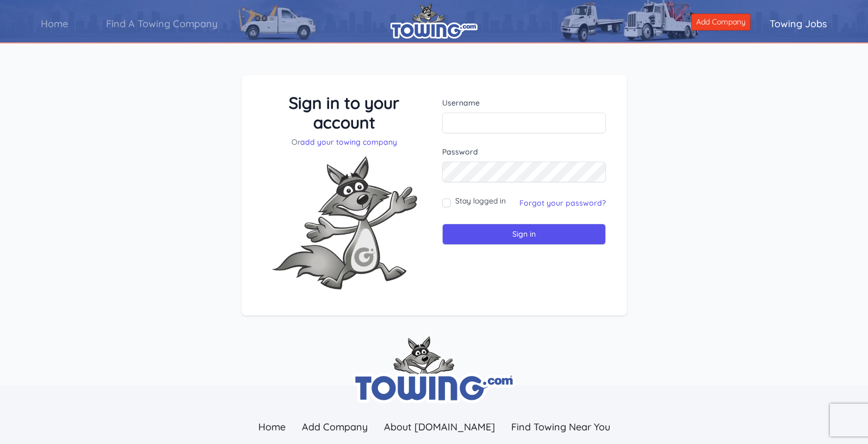 This screenshot has height=444, width=868. Describe the element at coordinates (344, 222) in the screenshot. I see `img: Fox-Excited.png` at that location.